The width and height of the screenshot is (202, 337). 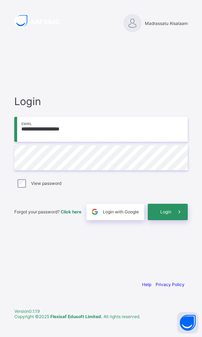 I want to click on span: Copyright © 2025 All rights reserved., so click(x=77, y=316).